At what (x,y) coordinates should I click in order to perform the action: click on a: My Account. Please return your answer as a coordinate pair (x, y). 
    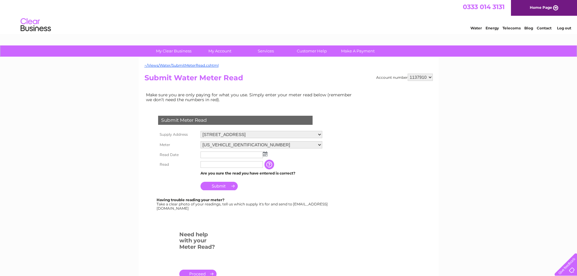
    Looking at the image, I should click on (220, 51).